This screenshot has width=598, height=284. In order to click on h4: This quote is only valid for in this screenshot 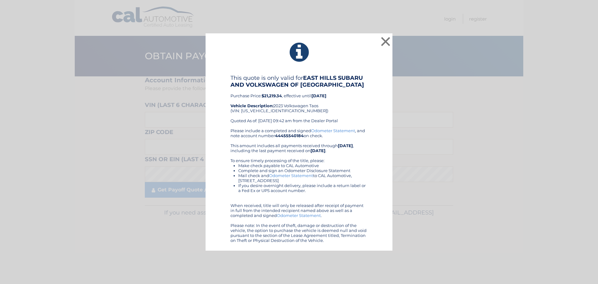, I will do `click(299, 81)`.